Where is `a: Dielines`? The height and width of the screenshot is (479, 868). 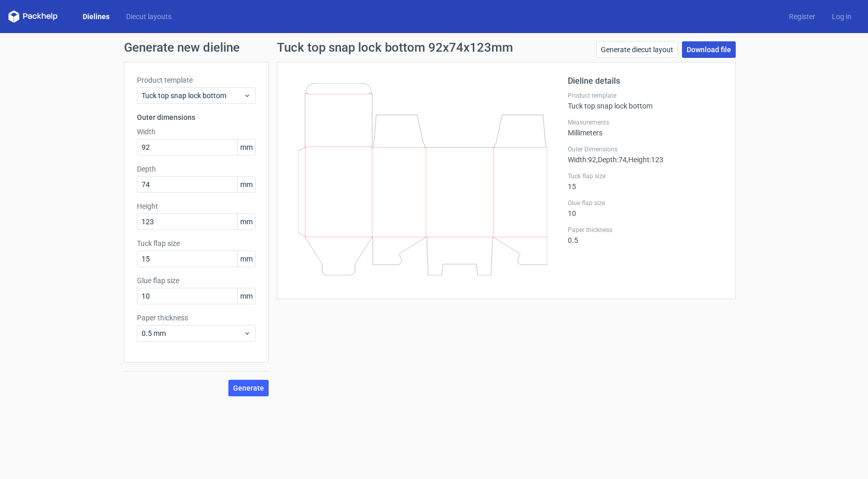 a: Dielines is located at coordinates (96, 16).